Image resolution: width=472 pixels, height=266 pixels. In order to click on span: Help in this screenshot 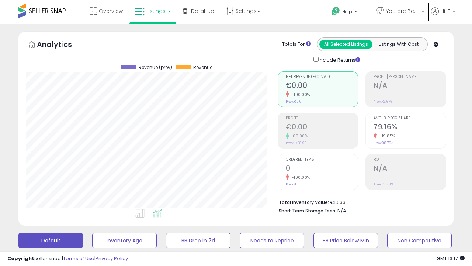, I will do `click(347, 11)`.